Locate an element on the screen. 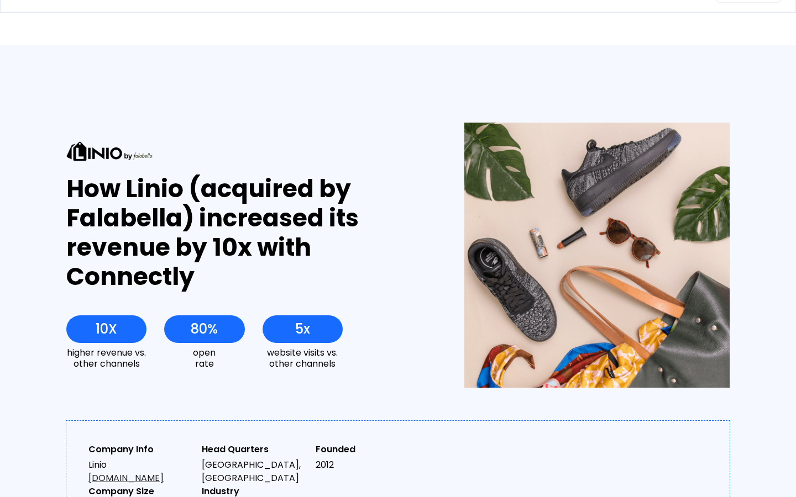 The width and height of the screenshot is (796, 497). div: Founded is located at coordinates (367, 450).